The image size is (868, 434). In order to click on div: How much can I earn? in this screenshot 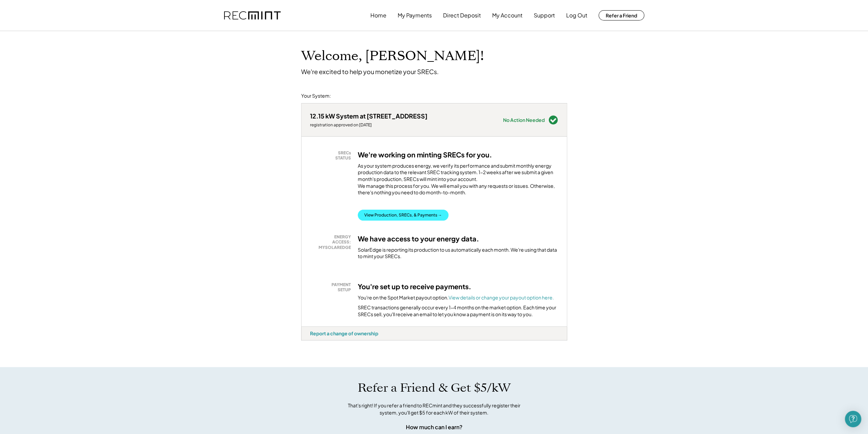, I will do `click(434, 427)`.